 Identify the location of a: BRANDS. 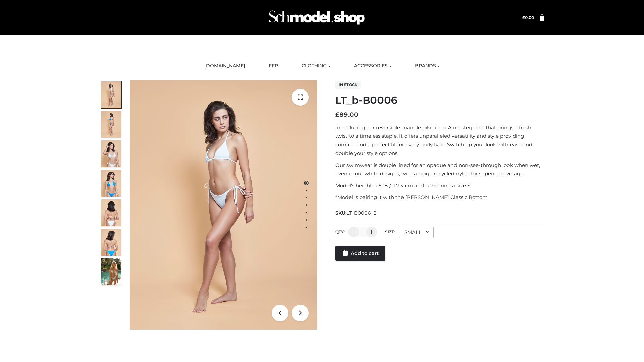
(428, 66).